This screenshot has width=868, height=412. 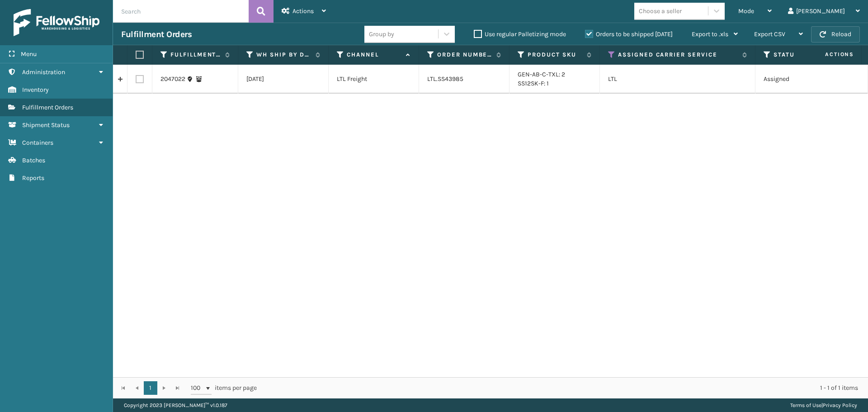 I want to click on span: Reports, so click(x=33, y=178).